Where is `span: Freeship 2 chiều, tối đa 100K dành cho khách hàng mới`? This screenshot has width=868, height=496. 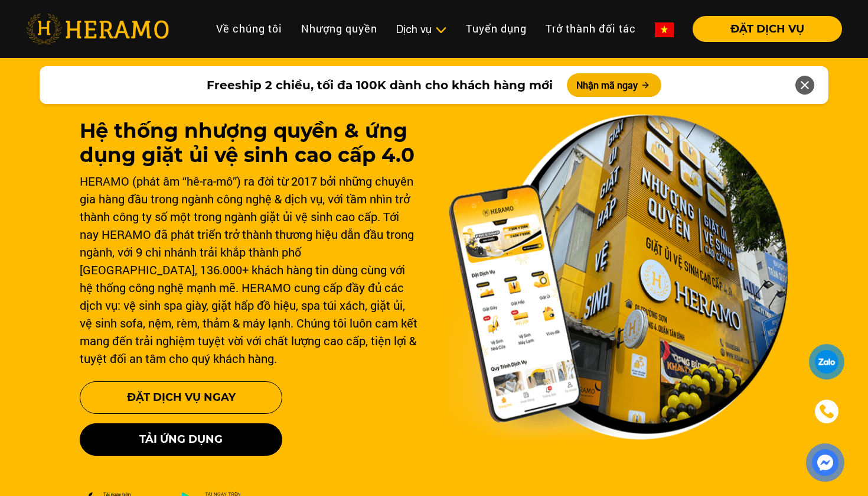
span: Freeship 2 chiều, tối đa 100K dành cho khách hàng mới is located at coordinates (380, 85).